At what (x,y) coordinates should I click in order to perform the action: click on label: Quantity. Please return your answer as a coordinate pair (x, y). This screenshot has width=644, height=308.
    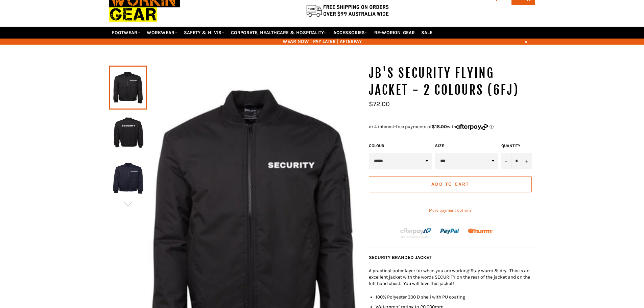
    Looking at the image, I should click on (517, 146).